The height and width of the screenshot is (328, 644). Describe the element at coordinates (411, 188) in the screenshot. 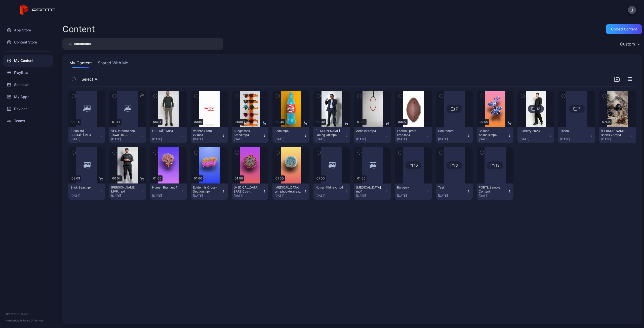

I see `div: Burberry` at that location.